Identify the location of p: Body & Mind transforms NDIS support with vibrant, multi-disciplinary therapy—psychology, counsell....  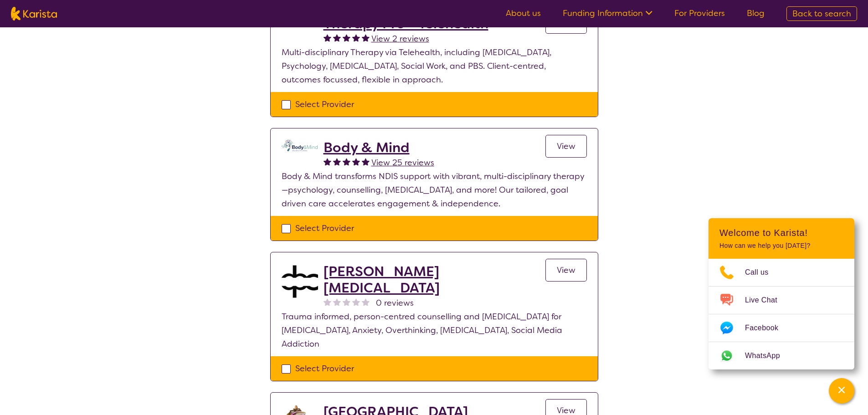
(434, 190).